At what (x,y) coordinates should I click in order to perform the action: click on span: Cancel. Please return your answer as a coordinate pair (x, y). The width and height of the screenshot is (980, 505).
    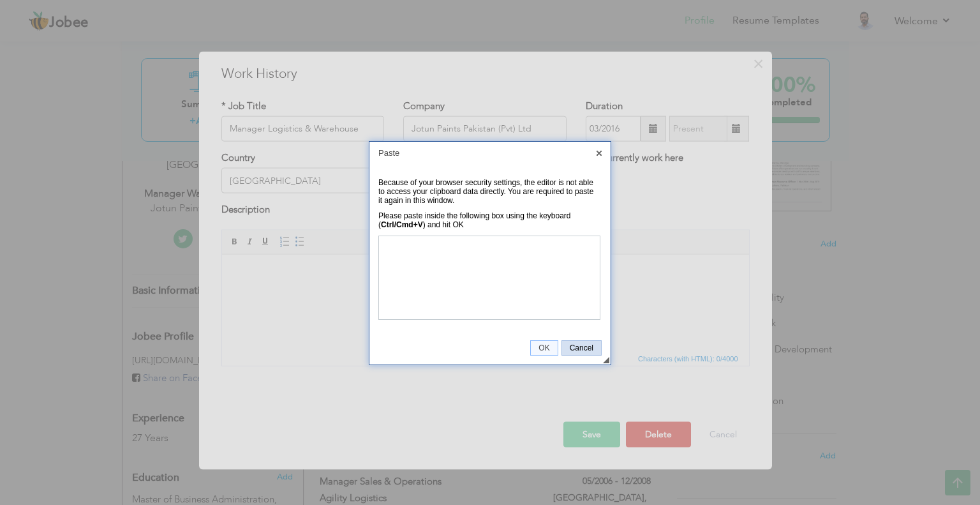
    Looking at the image, I should click on (582, 348).